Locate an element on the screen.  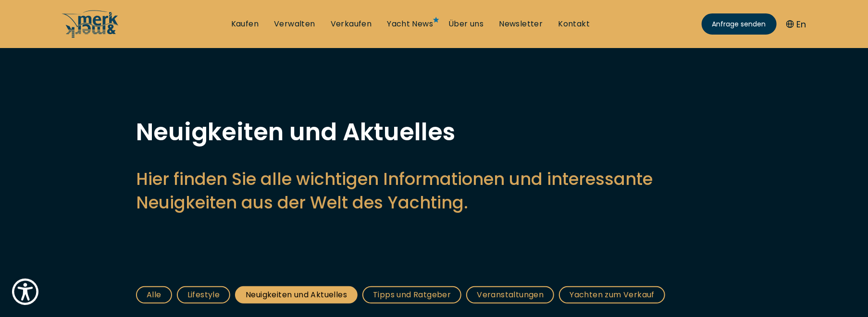
h2: Hier finden Sie alle wichtigen Informationen und interessante Neuigkeiten aus der Welt des Yachting. is located at coordinates (434, 191).